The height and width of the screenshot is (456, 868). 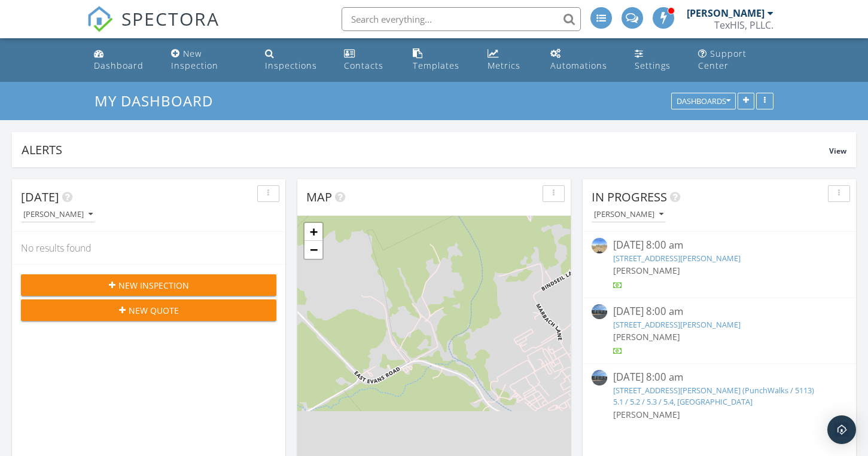 I want to click on div: New Inspection, so click(x=195, y=59).